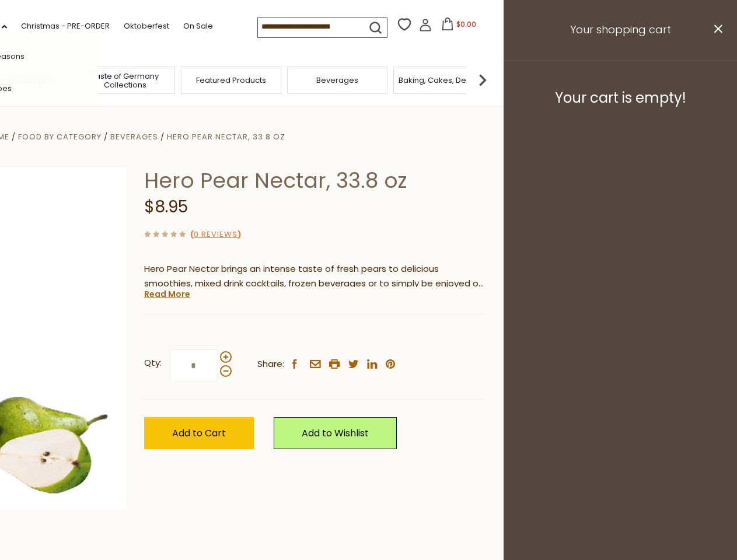  Describe the element at coordinates (231, 80) in the screenshot. I see `a: Featured Products` at that location.